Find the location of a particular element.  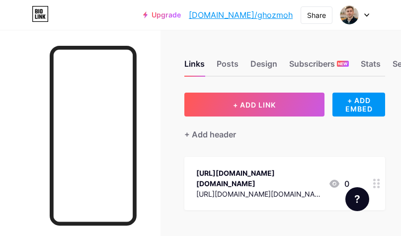

div: Posts is located at coordinates (228, 67).